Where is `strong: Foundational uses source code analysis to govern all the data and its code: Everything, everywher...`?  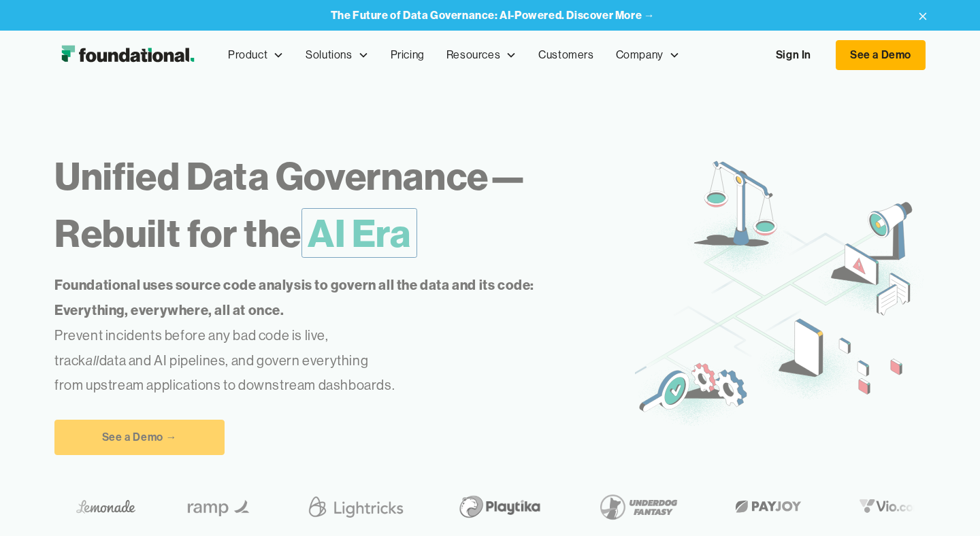
strong: Foundational uses source code analysis to govern all the data and its code: Everything, everywher... is located at coordinates (294, 298).